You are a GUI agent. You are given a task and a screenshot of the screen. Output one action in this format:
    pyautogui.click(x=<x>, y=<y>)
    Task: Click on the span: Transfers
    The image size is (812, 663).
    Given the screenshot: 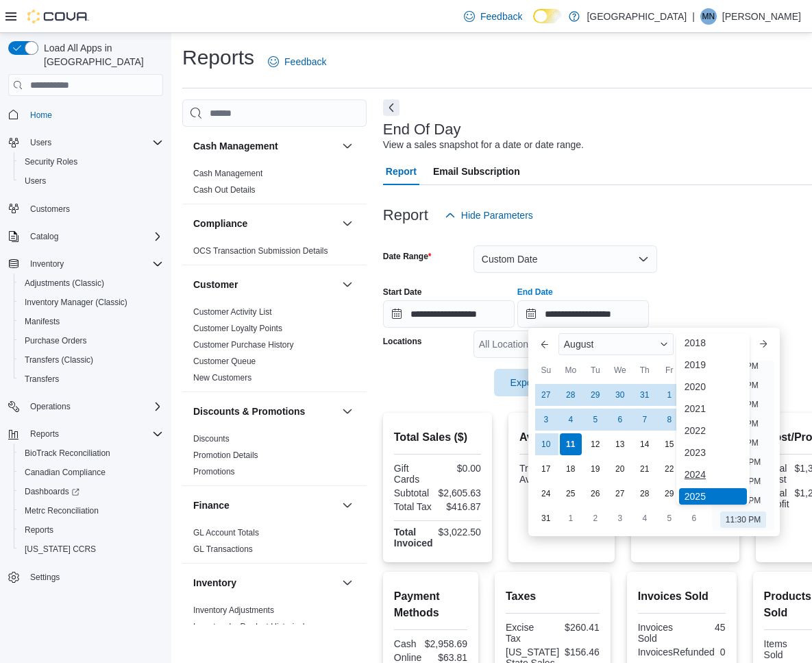 What is the action you would take?
    pyautogui.click(x=42, y=379)
    